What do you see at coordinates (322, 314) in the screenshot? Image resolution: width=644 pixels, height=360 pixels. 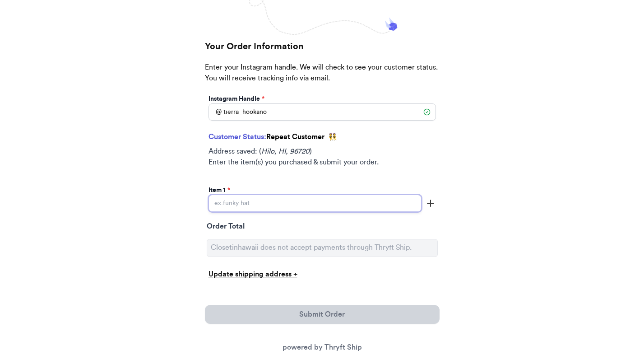 I see `button: Submit Order` at bounding box center [322, 314].